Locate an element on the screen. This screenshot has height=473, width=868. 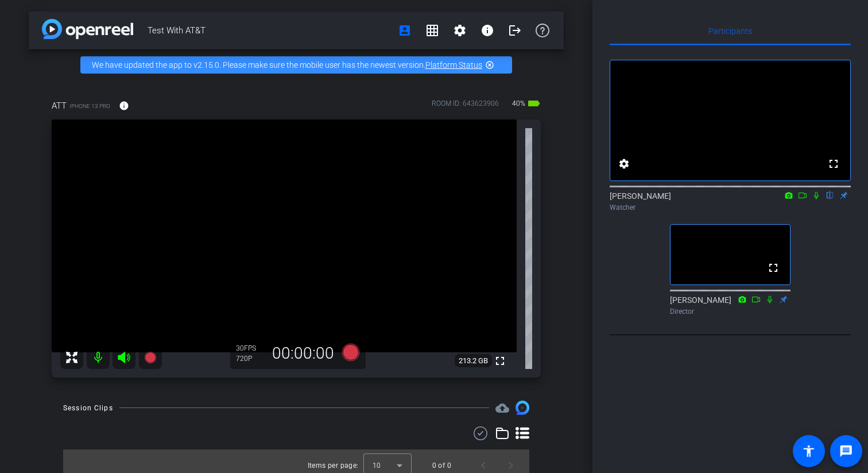
span: iPhone 13 Pro is located at coordinates (90, 105).